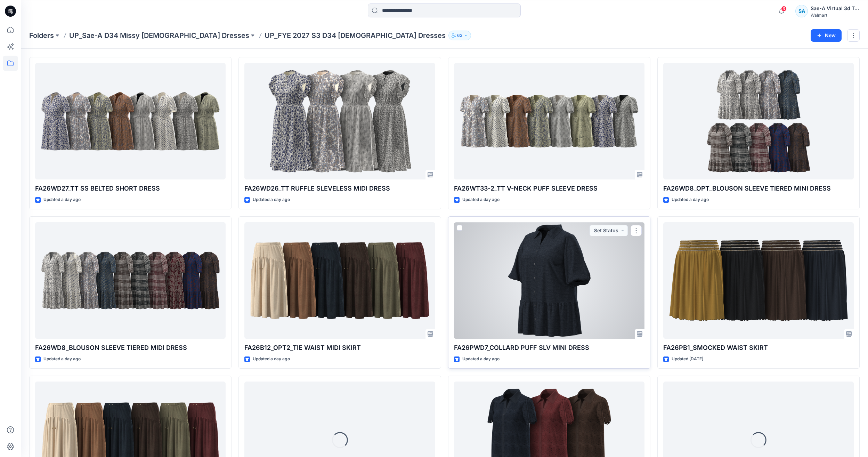 This screenshot has width=868, height=457. What do you see at coordinates (130, 121) in the screenshot?
I see `a: FA26WD27_TT SS BELTED SHORT DRESS` at bounding box center [130, 121].